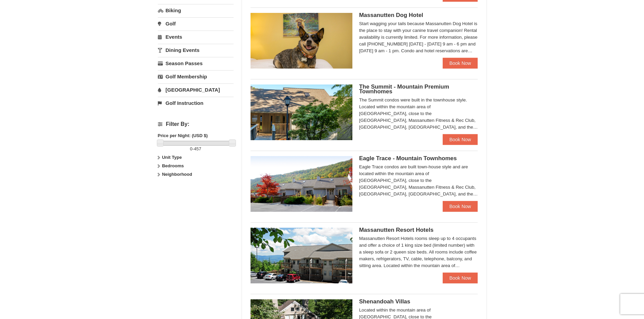 The image size is (644, 319). Describe the element at coordinates (177, 174) in the screenshot. I see `strong: Neighborhood` at that location.